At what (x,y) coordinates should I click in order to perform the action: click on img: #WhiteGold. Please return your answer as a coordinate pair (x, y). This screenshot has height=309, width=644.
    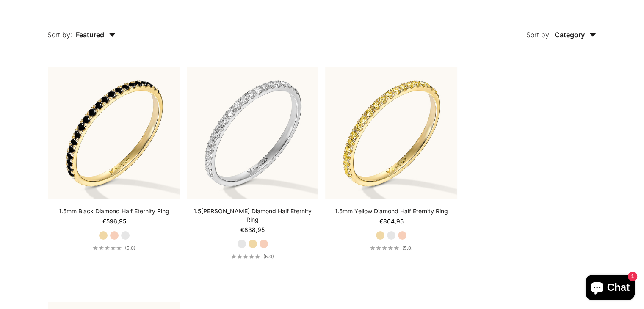
    Looking at the image, I should click on (252, 133).